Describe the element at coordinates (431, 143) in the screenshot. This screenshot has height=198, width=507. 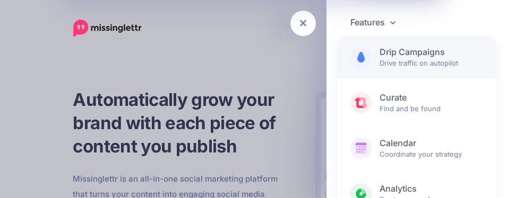
I see `b: Calendar` at that location.